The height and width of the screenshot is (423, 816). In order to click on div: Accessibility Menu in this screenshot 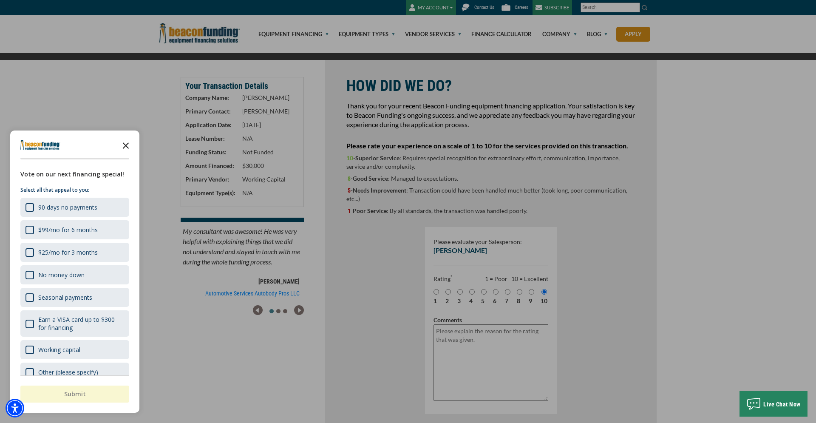, I will do `click(15, 408)`.